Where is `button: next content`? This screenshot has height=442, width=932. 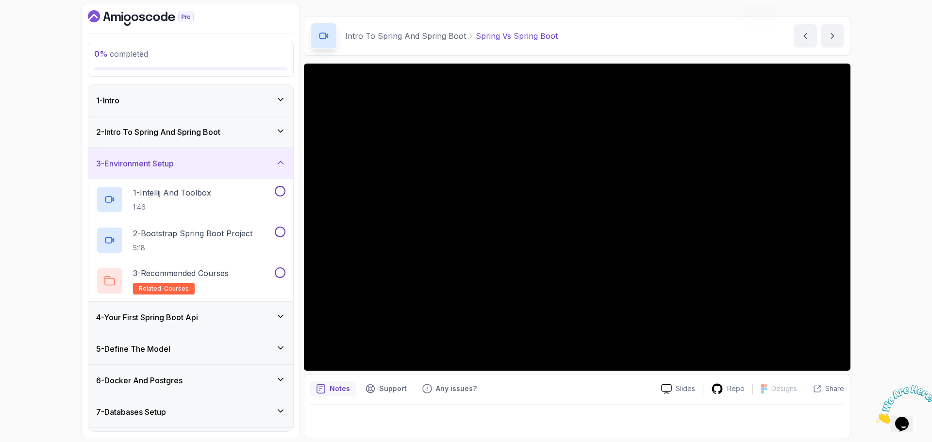
button: next content is located at coordinates (833, 36).